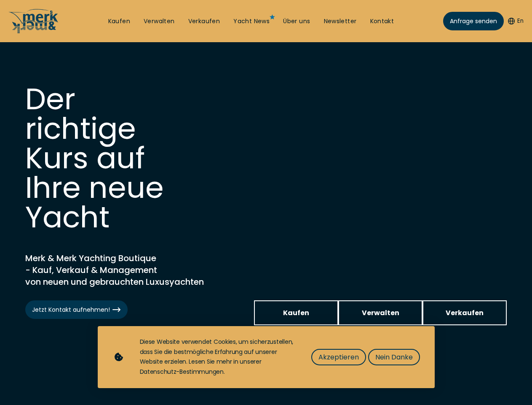 This screenshot has width=532, height=405. Describe the element at coordinates (394, 357) in the screenshot. I see `span: Nein Danke` at that location.